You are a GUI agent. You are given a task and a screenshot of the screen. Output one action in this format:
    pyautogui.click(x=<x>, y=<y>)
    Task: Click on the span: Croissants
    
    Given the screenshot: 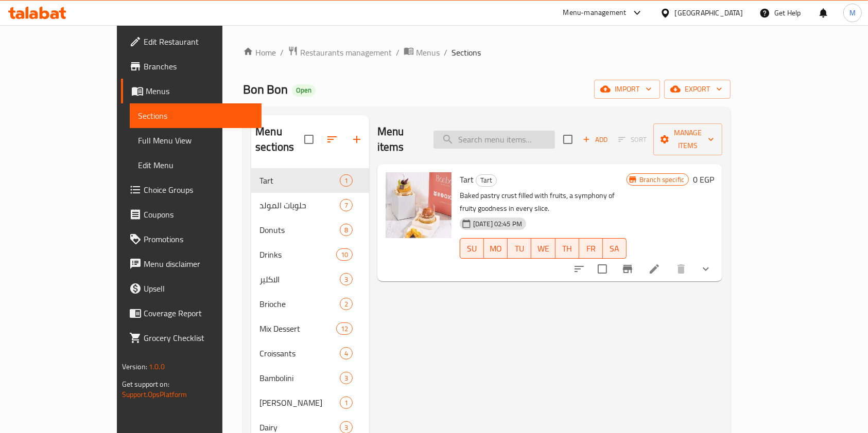 What is the action you would take?
    pyautogui.click(x=299, y=353)
    